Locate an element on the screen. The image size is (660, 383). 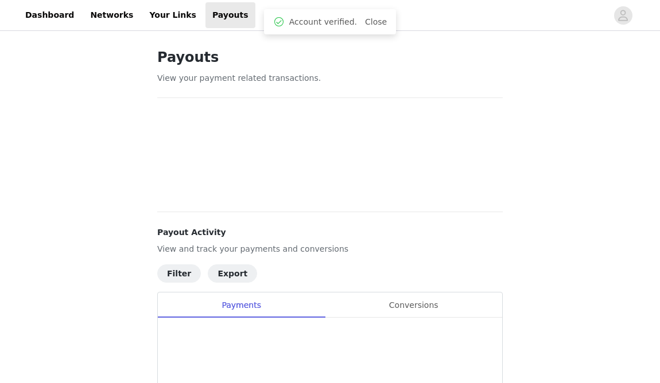
button: Filter is located at coordinates (179, 274).